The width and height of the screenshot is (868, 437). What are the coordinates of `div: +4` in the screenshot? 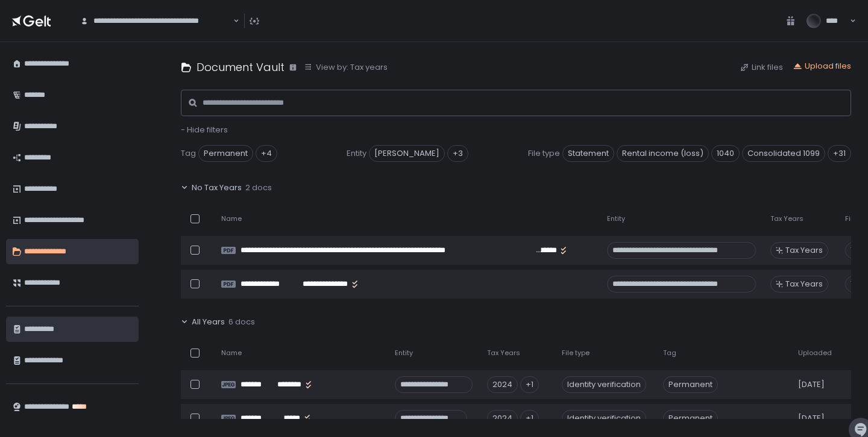 It's located at (266, 153).